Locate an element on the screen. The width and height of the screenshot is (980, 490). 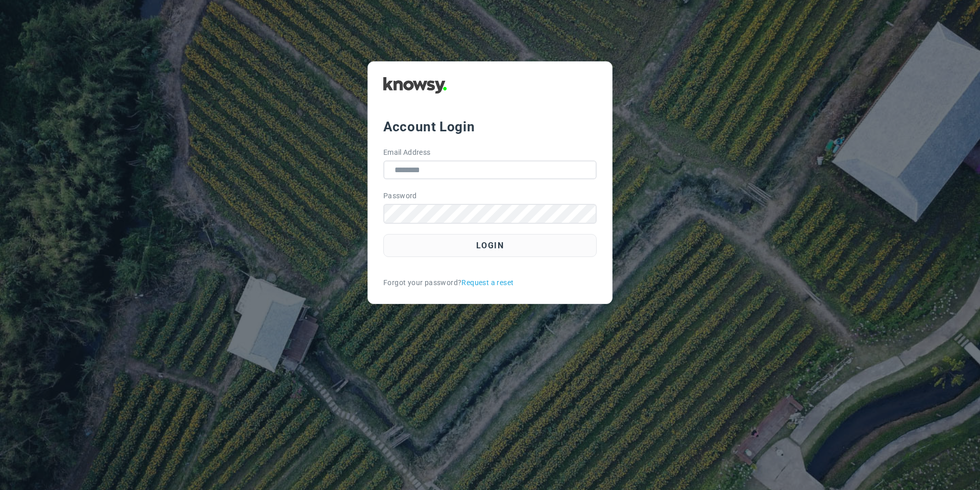
button: Login is located at coordinates (490, 245).